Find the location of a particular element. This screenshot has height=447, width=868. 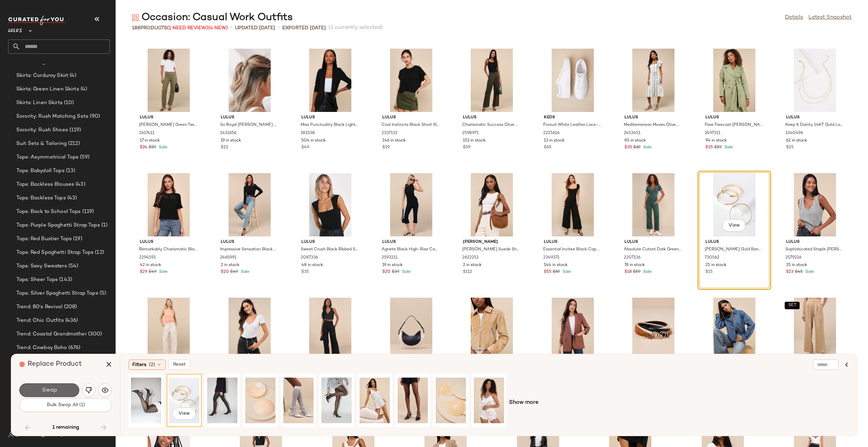

span: Tops: Backless Tops is located at coordinates (41, 198).